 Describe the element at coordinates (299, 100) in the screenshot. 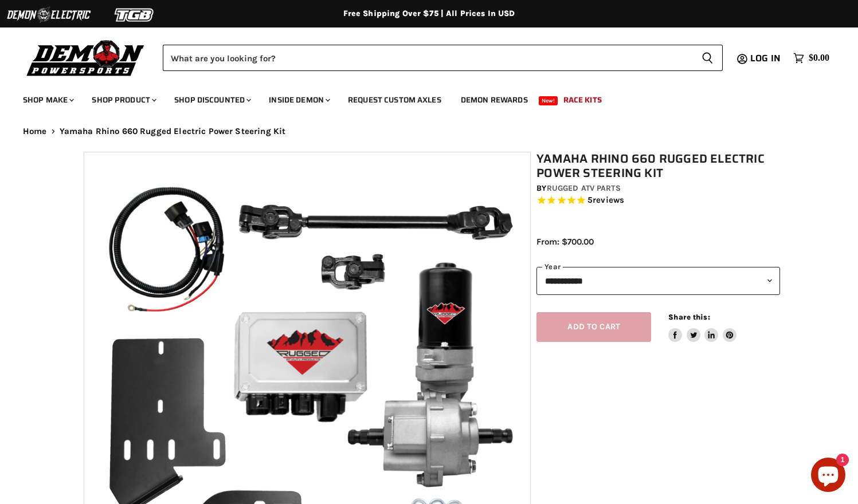

I see `a: Inside Demon` at that location.